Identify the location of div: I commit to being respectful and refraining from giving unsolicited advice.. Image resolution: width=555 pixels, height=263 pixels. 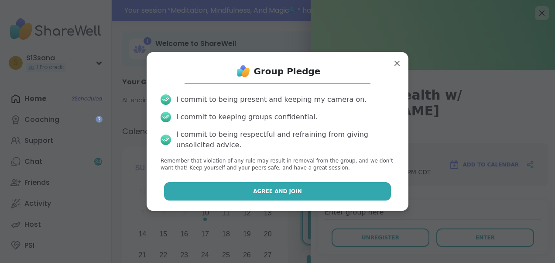
(286, 140).